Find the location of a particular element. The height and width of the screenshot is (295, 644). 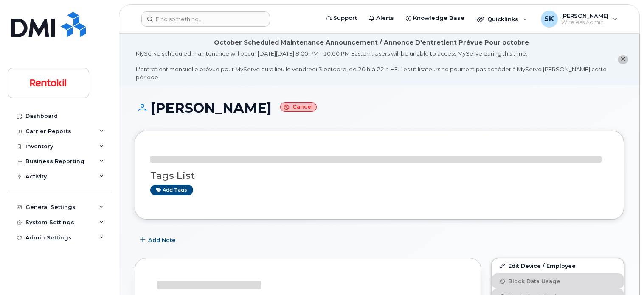

a: Add tags is located at coordinates (172, 190).